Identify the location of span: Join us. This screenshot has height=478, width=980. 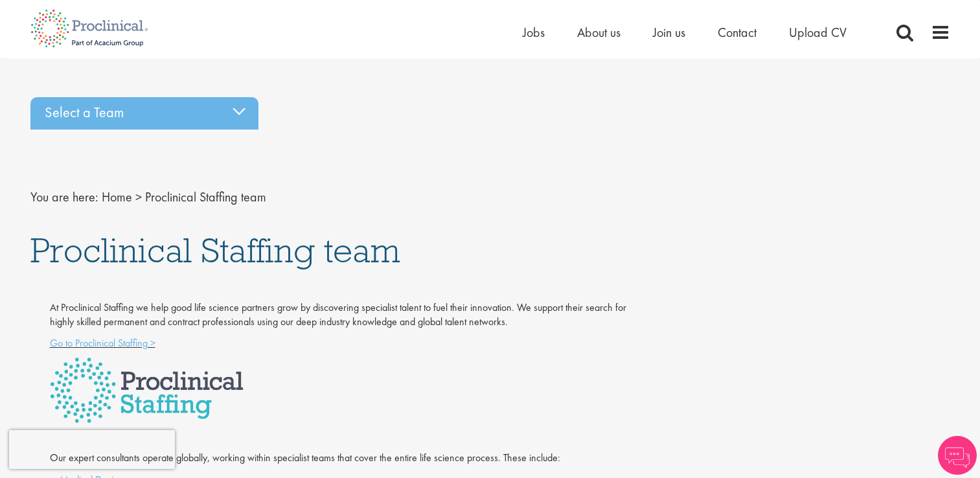
(670, 32).